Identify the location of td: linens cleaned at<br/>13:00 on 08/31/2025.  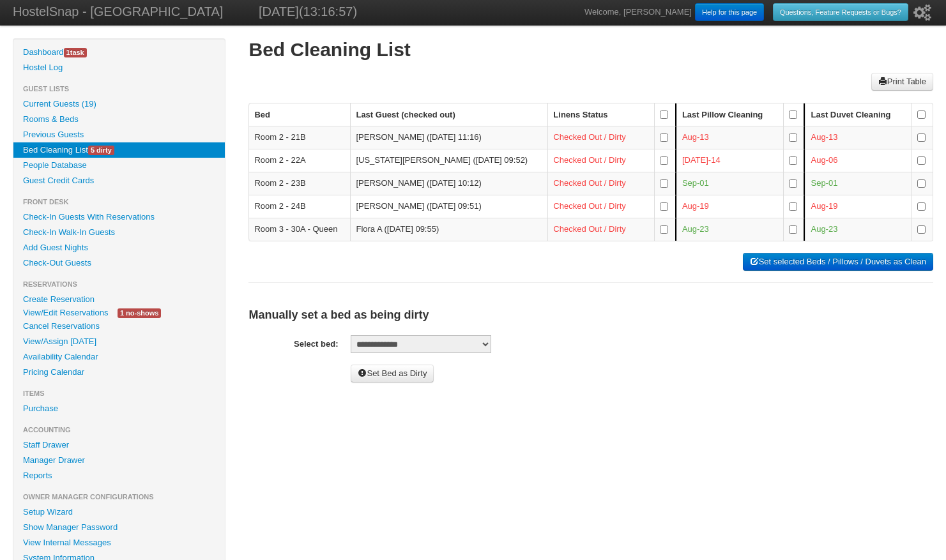
(601, 160).